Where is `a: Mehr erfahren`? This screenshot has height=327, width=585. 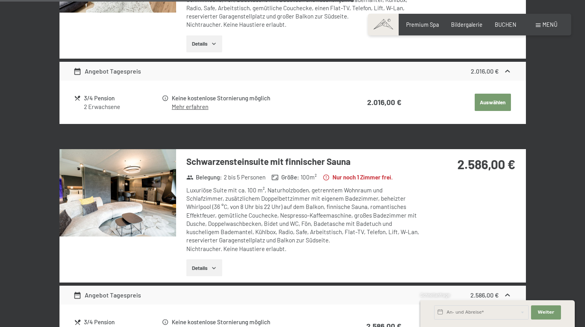
a: Mehr erfahren is located at coordinates (190, 107).